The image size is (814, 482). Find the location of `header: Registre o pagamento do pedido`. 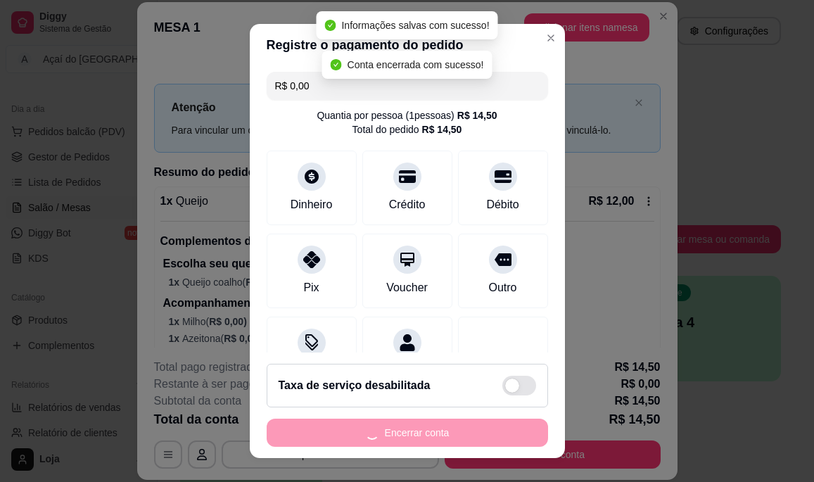

header: Registre o pagamento do pedido is located at coordinates (407, 45).